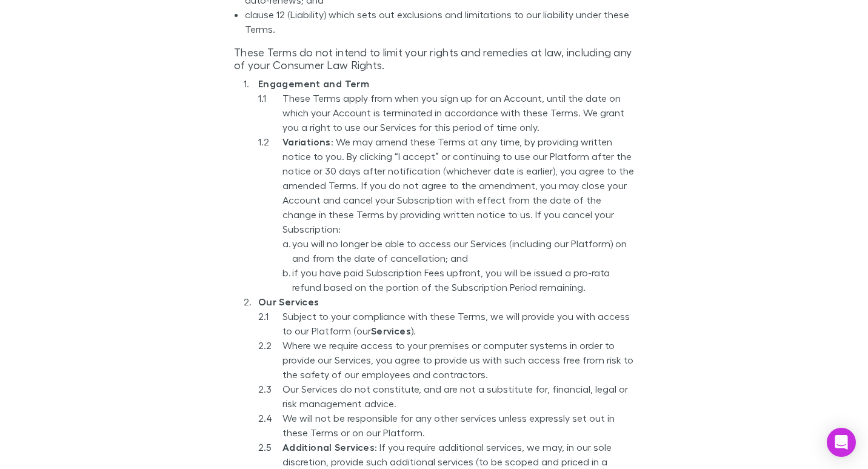  I want to click on div: Open Intercom Messenger, so click(841, 443).